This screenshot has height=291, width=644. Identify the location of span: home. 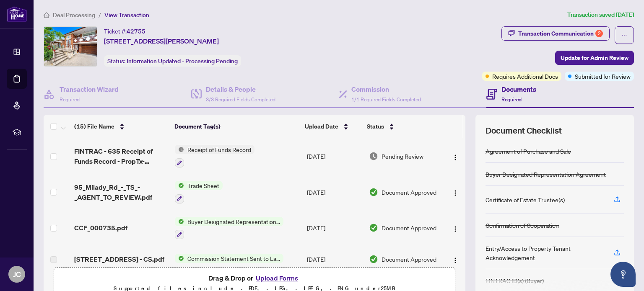
(46, 15).